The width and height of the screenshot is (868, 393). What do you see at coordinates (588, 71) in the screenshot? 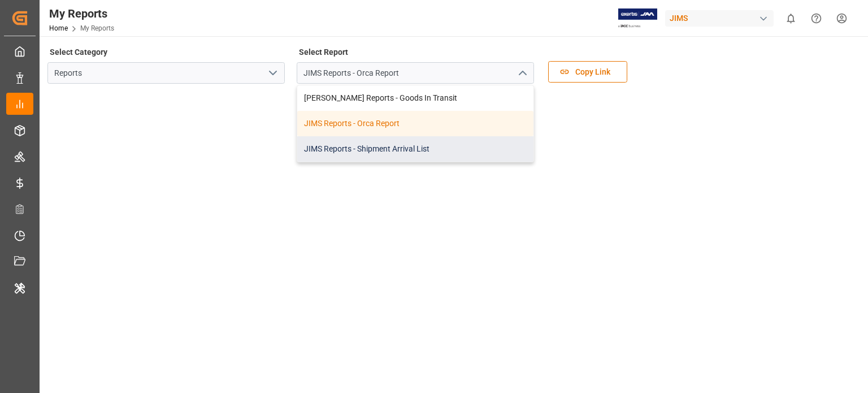
I see `button: Copy Link` at bounding box center [588, 71].